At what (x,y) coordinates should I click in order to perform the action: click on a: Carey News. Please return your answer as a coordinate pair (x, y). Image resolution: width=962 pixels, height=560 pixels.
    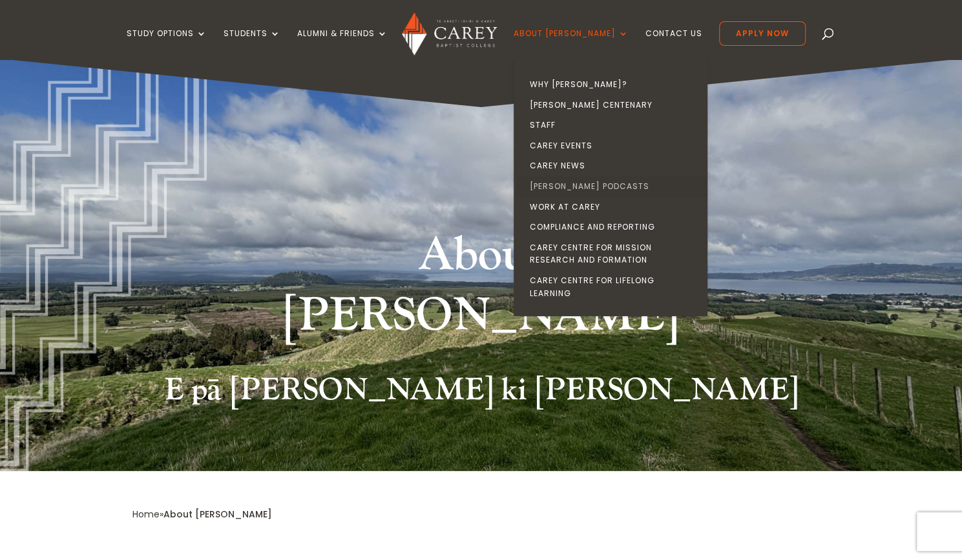
    Looking at the image, I should click on (614, 166).